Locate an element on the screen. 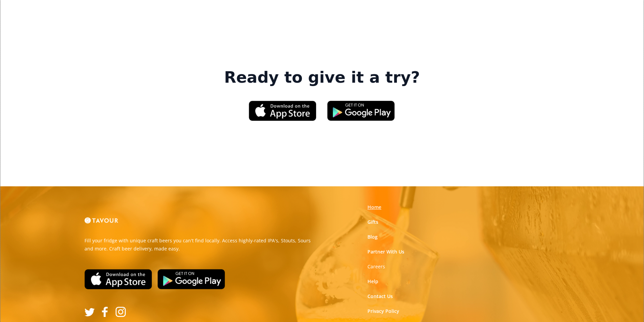 This screenshot has height=322, width=644. a: Contact Us is located at coordinates (380, 297).